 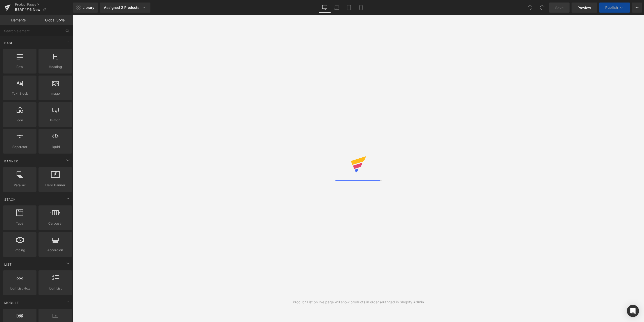 I want to click on span: Heading, so click(x=55, y=66).